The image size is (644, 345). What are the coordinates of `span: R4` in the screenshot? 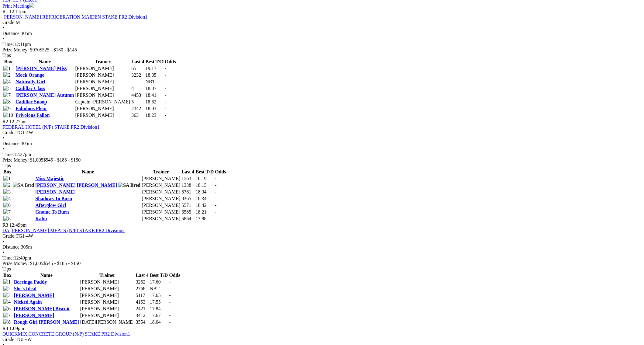 It's located at (5, 328).